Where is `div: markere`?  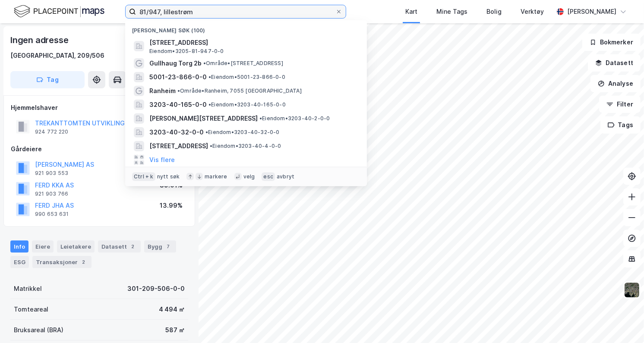 div: markere is located at coordinates (216, 176).